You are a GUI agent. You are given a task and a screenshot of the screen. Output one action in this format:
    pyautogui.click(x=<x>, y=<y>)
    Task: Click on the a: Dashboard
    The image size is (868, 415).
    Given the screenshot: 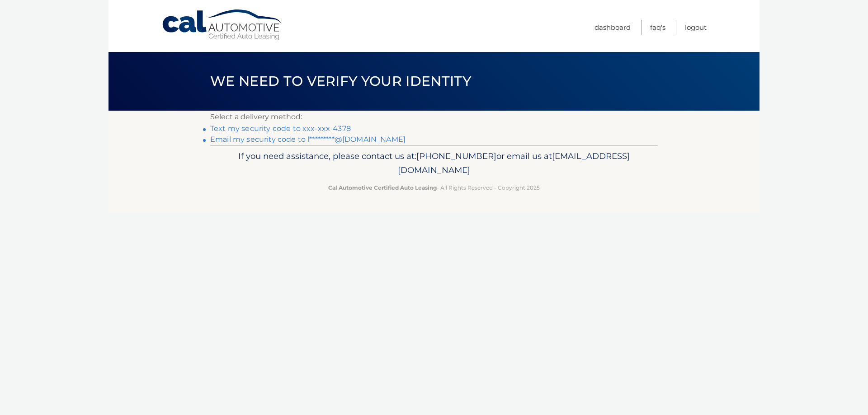 What is the action you would take?
    pyautogui.click(x=612, y=27)
    